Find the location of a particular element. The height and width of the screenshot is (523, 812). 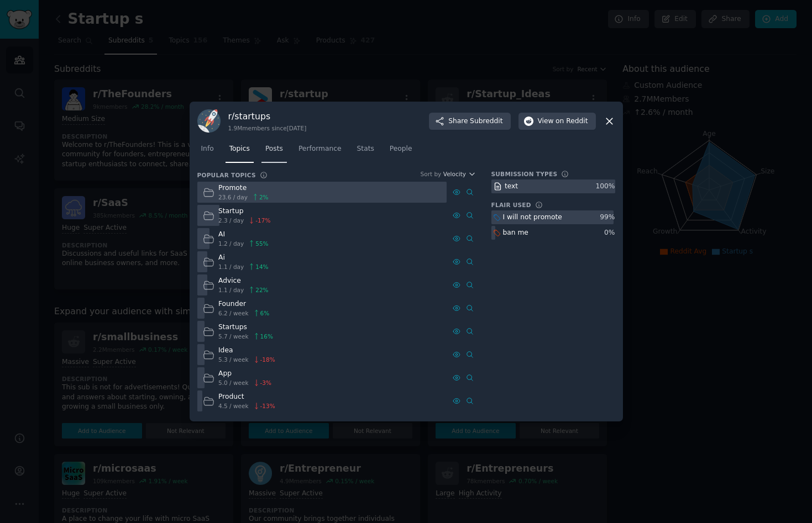

a: Stats is located at coordinates (365, 151).